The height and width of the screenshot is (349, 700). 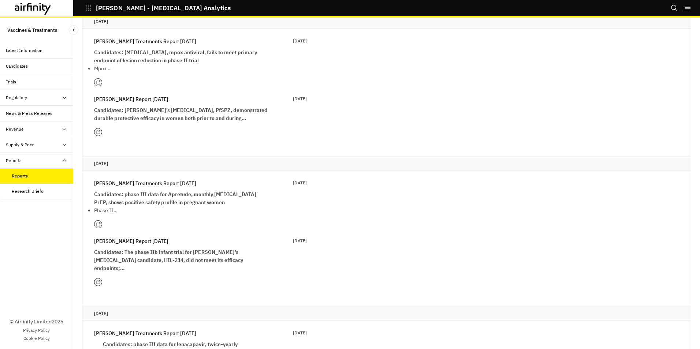 I want to click on p: Vaccines & Treatments, so click(x=32, y=30).